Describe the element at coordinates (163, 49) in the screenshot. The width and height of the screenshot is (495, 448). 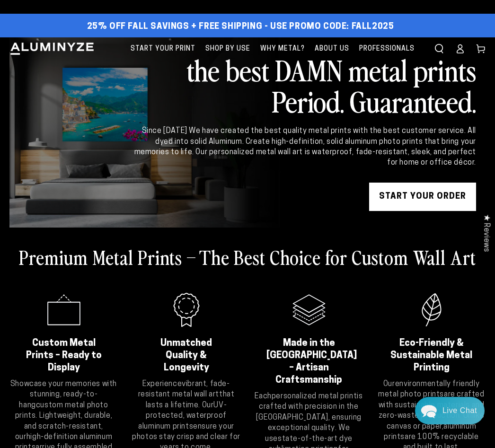
I see `span: Start Your Print` at that location.